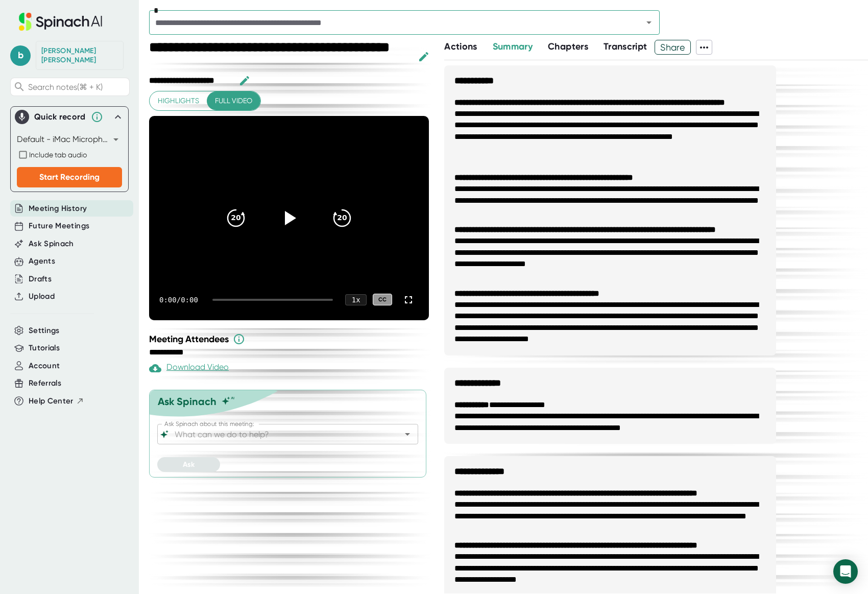  What do you see at coordinates (187, 401) in the screenshot?
I see `div: Ask Spinach` at bounding box center [187, 401].